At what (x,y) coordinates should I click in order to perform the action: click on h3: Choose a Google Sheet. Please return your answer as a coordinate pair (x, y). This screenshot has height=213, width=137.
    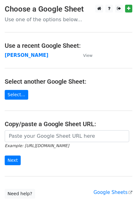
    Looking at the image, I should click on (68, 9).